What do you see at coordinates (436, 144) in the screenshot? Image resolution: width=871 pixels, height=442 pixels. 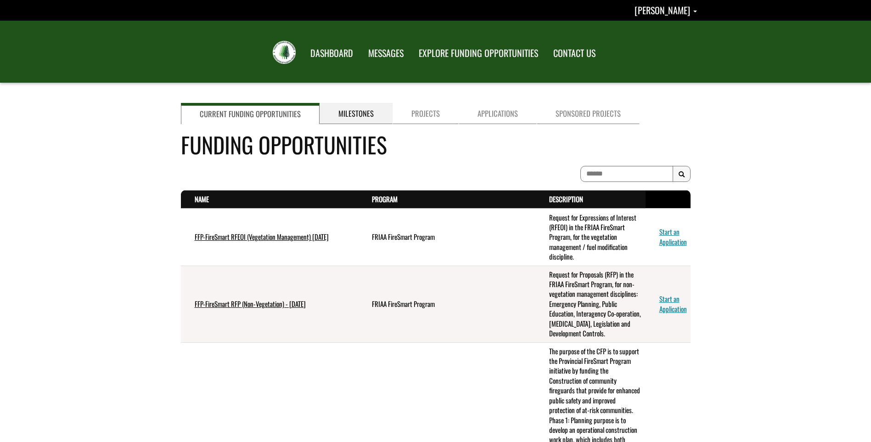 I see `h4: Funding Opportunities` at bounding box center [436, 144].